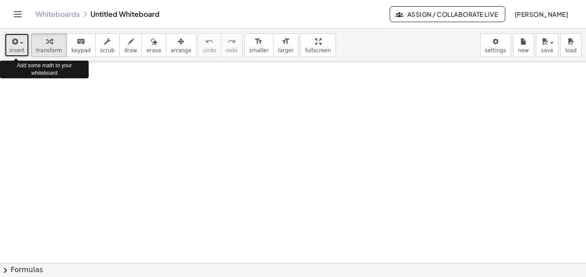 The image size is (586, 277). I want to click on button: format_sizesmaller, so click(259, 45).